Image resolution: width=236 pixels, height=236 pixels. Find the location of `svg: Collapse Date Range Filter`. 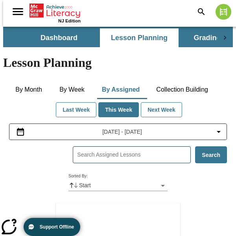

svg: Collapse Date Range Filter is located at coordinates (219, 132).